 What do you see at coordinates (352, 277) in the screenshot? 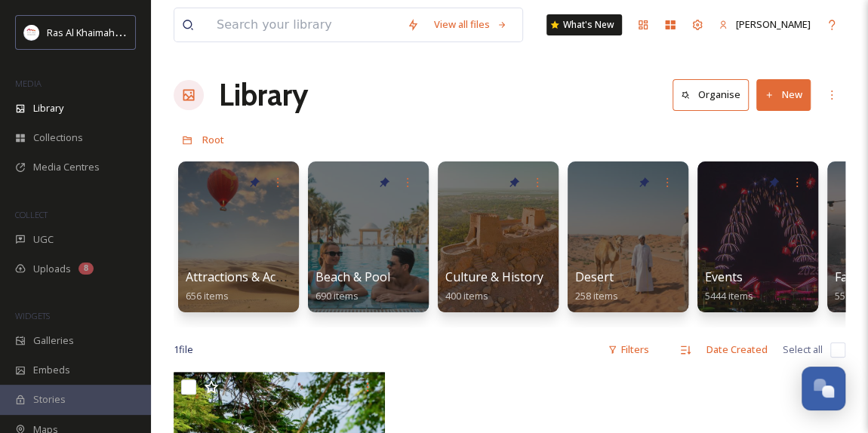
I see `span: Beach & Pool` at bounding box center [352, 277].